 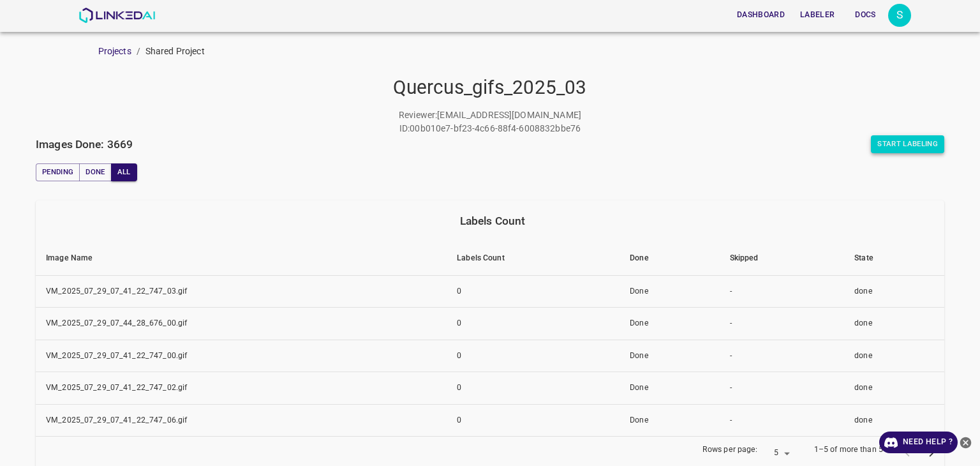 What do you see at coordinates (57, 172) in the screenshot?
I see `button: Pending` at bounding box center [57, 172].